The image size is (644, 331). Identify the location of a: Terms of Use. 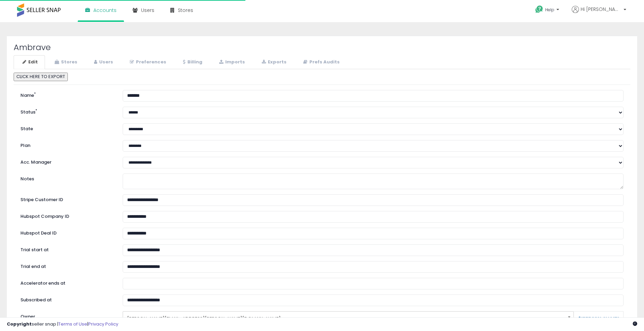
(73, 323).